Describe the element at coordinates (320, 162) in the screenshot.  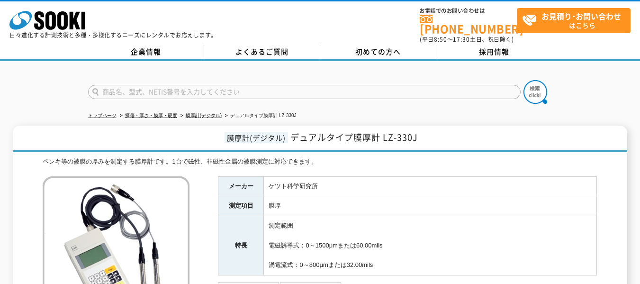
I see `div: ペンキ等の被膜の厚みを測定する膜厚計です。1台で磁性、非磁性金属の被膜測定に対応できます。` at that location.